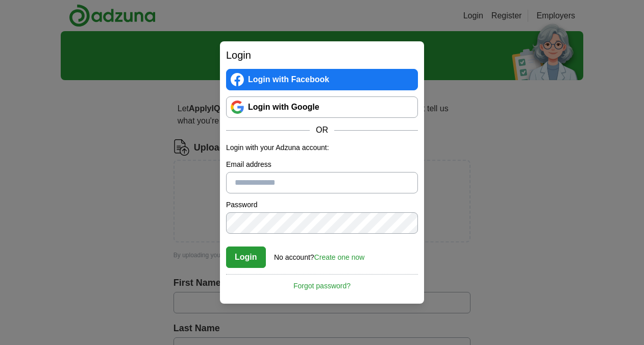 The image size is (644, 345). What do you see at coordinates (322, 147) in the screenshot?
I see `p: Login with your Adzuna account:` at bounding box center [322, 147].